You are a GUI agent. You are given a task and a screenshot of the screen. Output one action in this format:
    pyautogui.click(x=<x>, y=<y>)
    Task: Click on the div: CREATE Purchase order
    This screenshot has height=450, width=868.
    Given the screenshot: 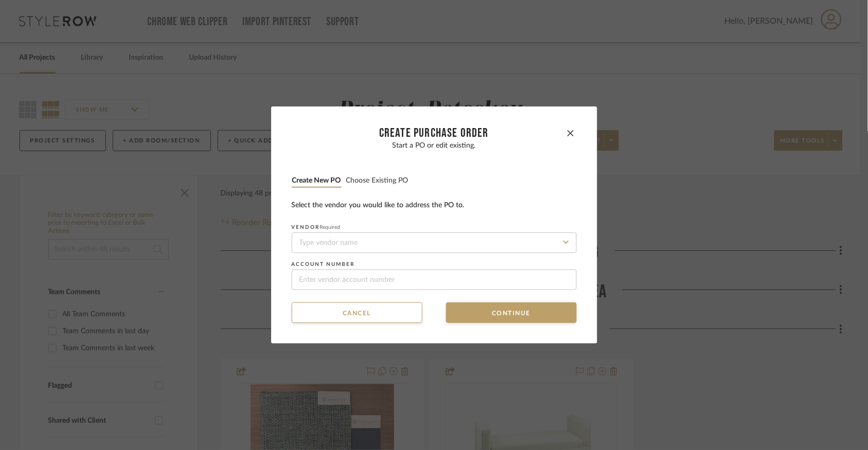 What is the action you would take?
    pyautogui.click(x=435, y=133)
    